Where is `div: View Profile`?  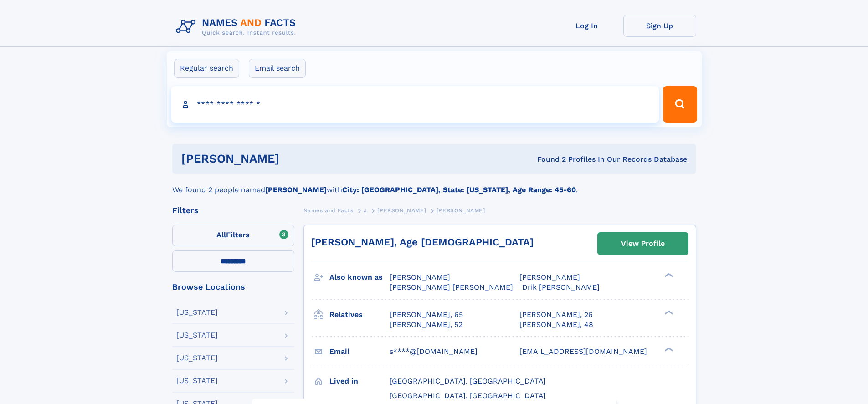 div: View Profile is located at coordinates (643, 244).